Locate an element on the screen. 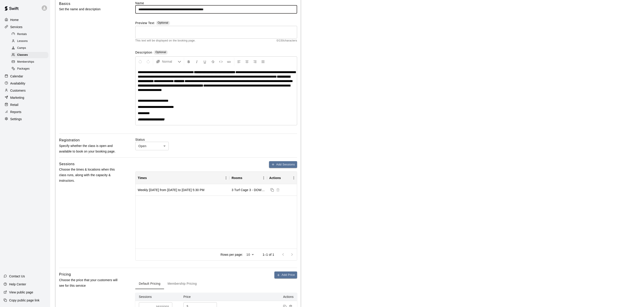 The height and width of the screenshot is (307, 644). button: Justify Align is located at coordinates (263, 61).